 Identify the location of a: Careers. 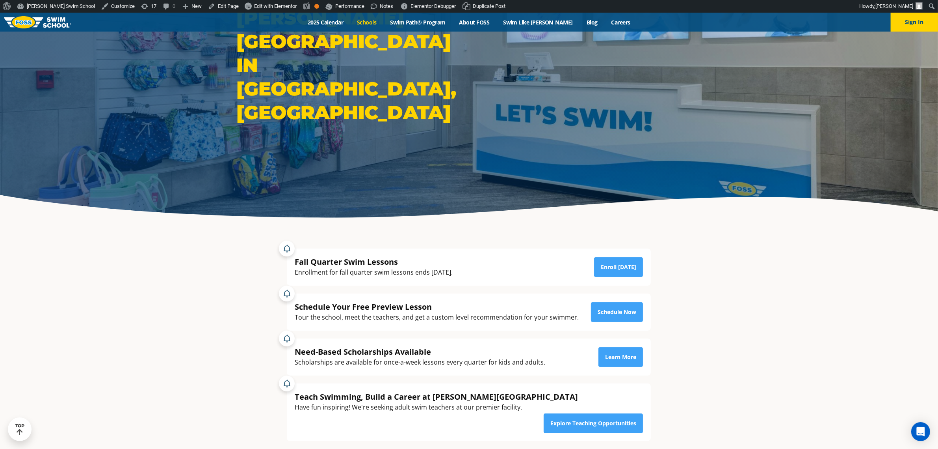
(621, 22).